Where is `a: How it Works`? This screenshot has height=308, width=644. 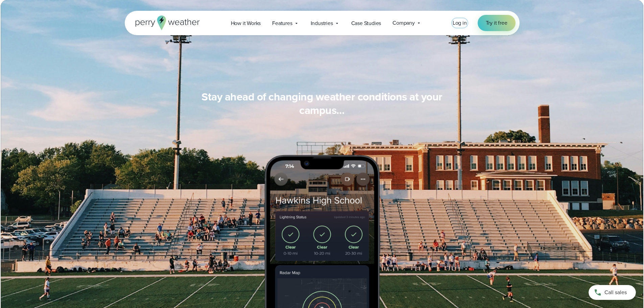
a: How it Works is located at coordinates (246, 23).